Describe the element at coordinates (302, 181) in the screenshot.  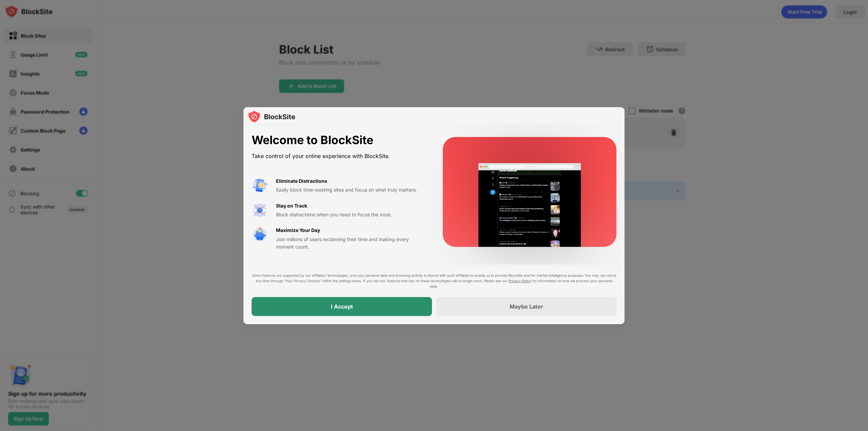
I see `div: Eliminate Distractions` at that location.